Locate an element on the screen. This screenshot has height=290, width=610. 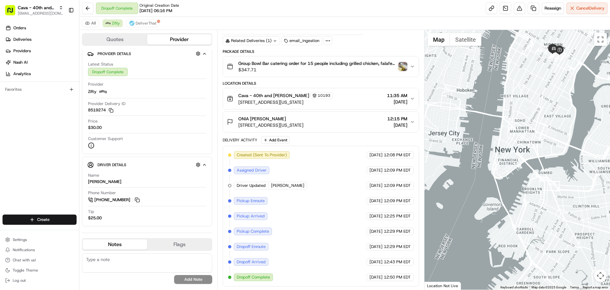
div: 4 is located at coordinates (546, 51).